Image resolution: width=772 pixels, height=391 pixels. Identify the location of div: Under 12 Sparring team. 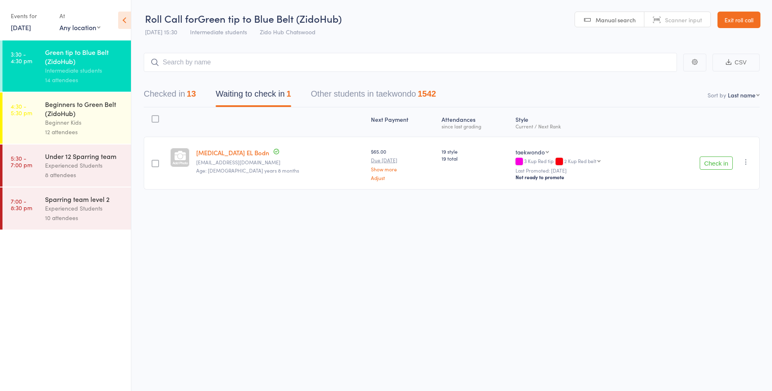
(84, 156).